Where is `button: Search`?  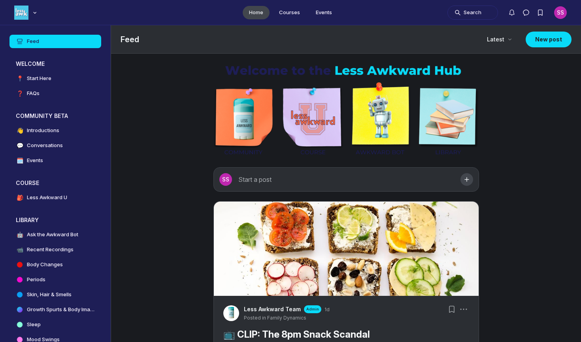
button: Search is located at coordinates (472, 13).